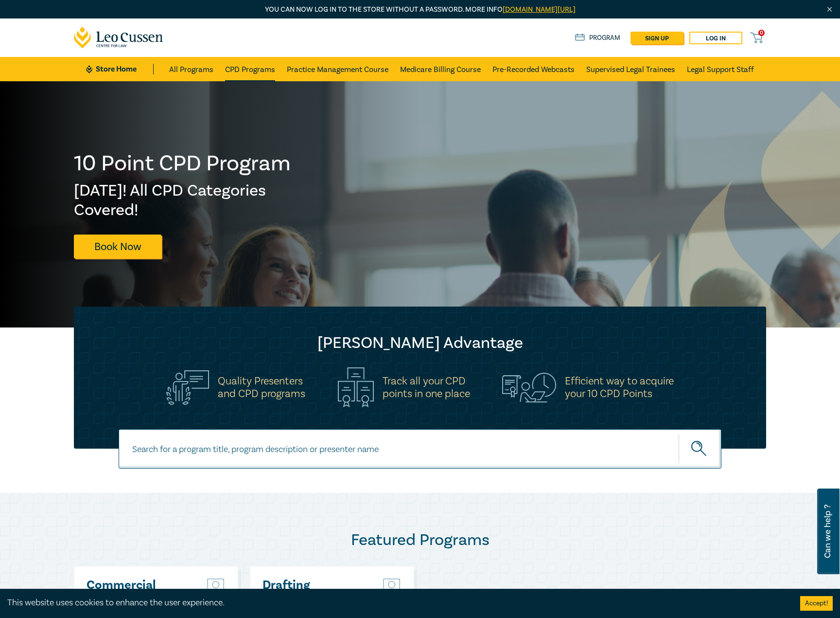  Describe the element at coordinates (120, 69) in the screenshot. I see `a: Store Home` at that location.